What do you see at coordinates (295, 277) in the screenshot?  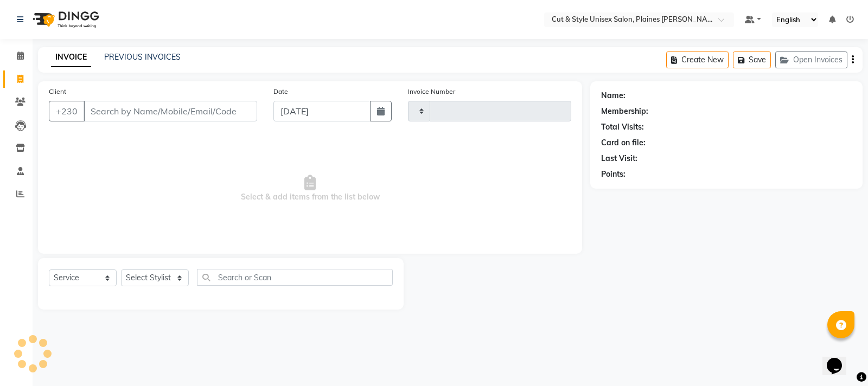 I see `input: Search or Scan` at bounding box center [295, 277].